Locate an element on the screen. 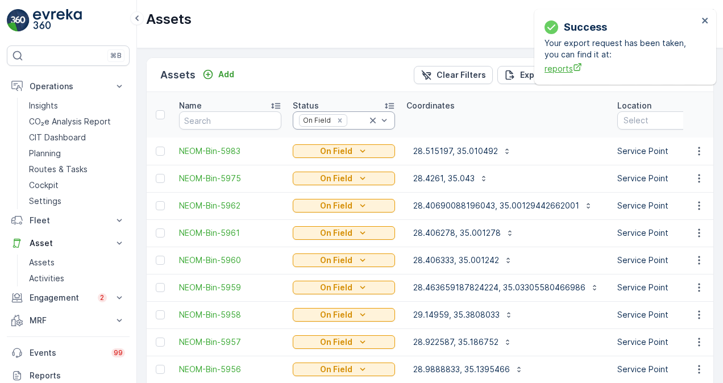  a: Insights is located at coordinates (77, 106).